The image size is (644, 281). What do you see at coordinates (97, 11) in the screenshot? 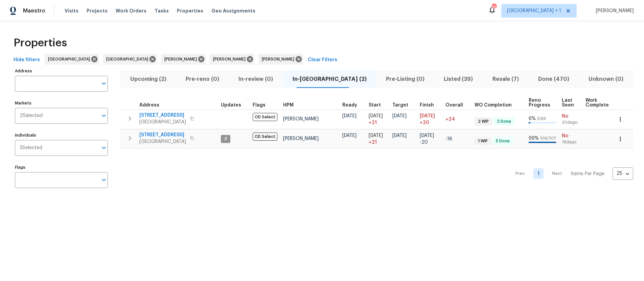
I see `span: Projects` at bounding box center [97, 11].